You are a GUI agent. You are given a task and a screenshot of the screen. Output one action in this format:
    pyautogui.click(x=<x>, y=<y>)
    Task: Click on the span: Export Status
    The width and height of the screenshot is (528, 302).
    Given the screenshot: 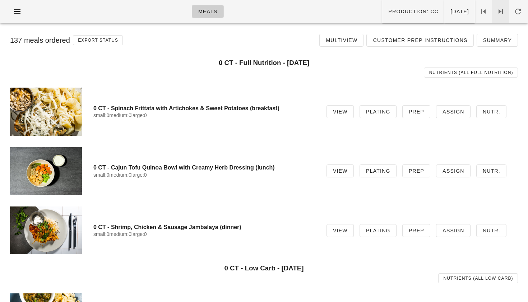 What is the action you would take?
    pyautogui.click(x=98, y=40)
    